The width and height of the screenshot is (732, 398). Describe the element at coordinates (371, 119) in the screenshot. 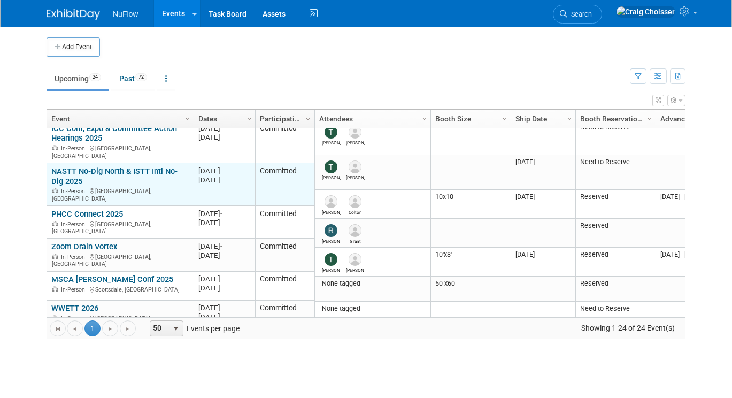

I see `a: Attendees` at that location.